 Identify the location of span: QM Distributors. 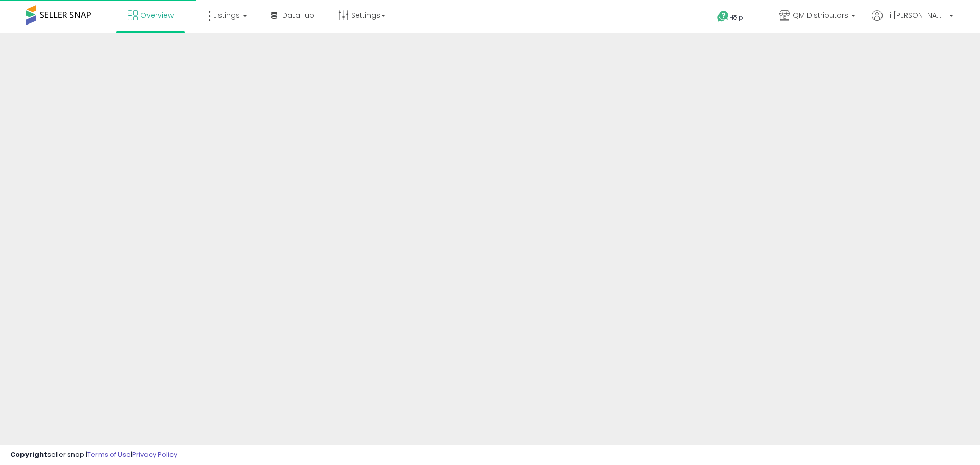
(821, 15).